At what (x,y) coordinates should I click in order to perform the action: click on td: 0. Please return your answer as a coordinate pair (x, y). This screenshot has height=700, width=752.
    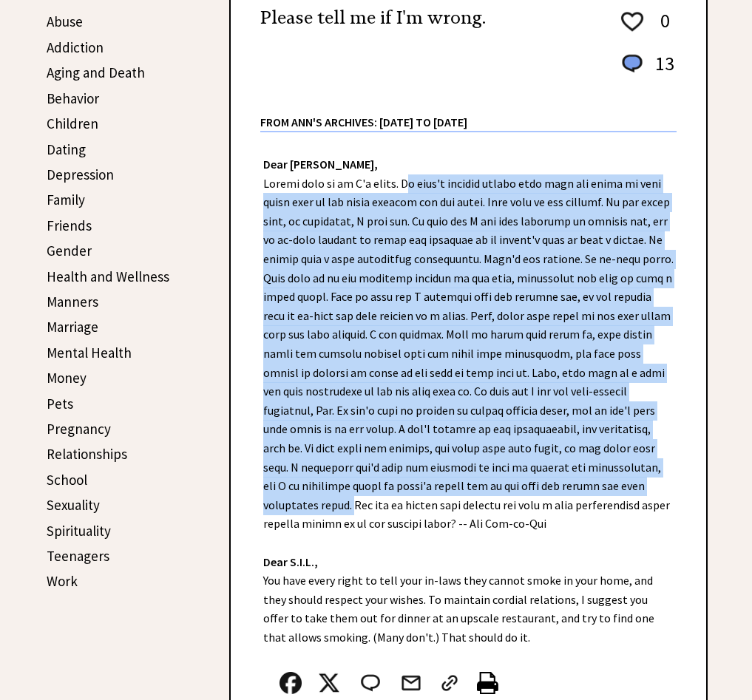
    Looking at the image, I should click on (661, 28).